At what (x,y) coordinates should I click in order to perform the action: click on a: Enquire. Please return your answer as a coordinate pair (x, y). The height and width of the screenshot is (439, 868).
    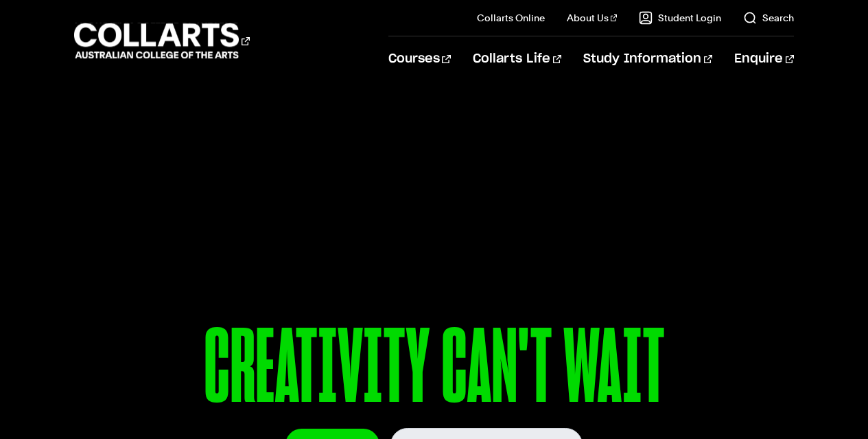
    Looking at the image, I should click on (764, 59).